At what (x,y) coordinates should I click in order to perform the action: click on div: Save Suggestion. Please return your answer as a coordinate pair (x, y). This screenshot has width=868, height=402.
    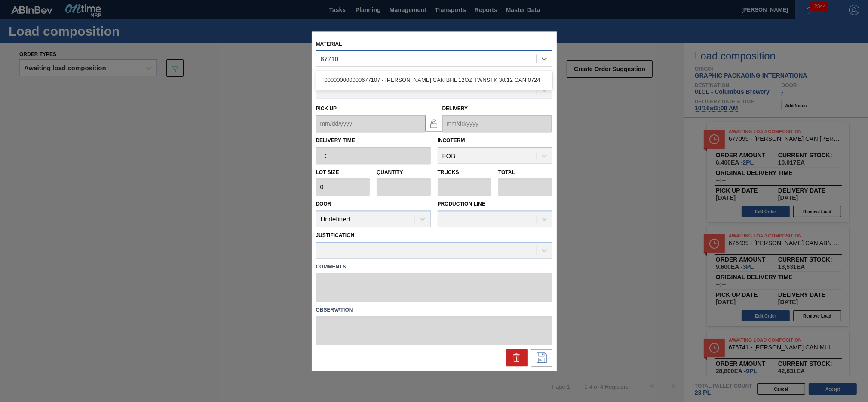
    Looking at the image, I should click on (542, 357).